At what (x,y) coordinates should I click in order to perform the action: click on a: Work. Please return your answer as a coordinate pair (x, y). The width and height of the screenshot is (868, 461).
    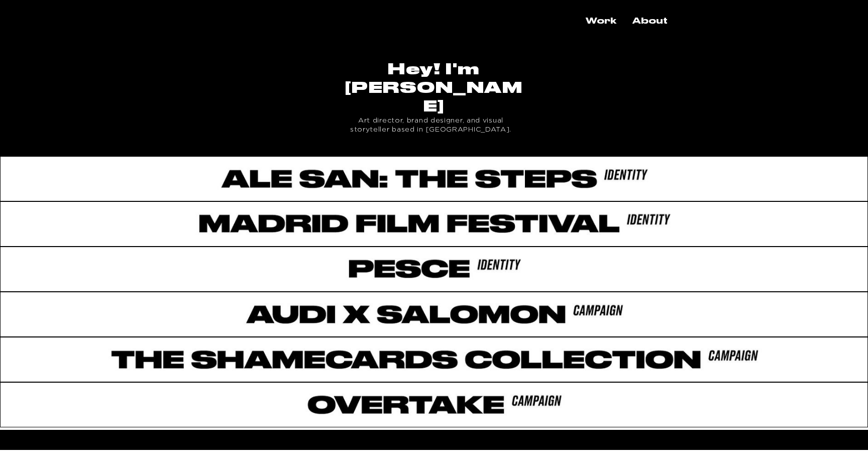
    Looking at the image, I should click on (601, 21).